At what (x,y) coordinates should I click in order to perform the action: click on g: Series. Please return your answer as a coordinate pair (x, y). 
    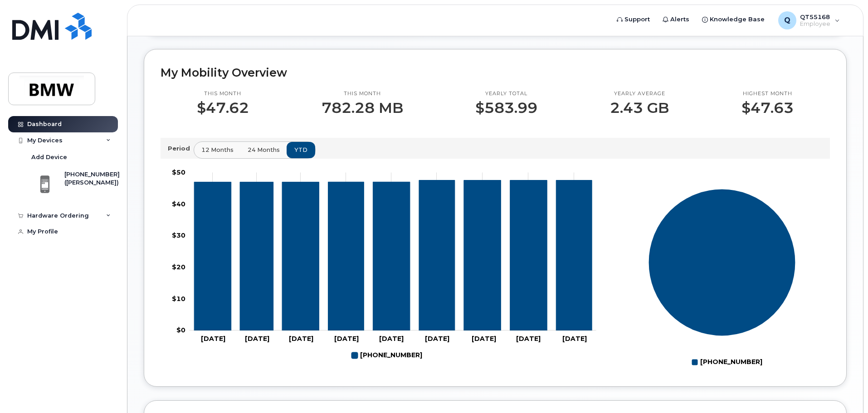
    Looking at the image, I should click on (722, 262).